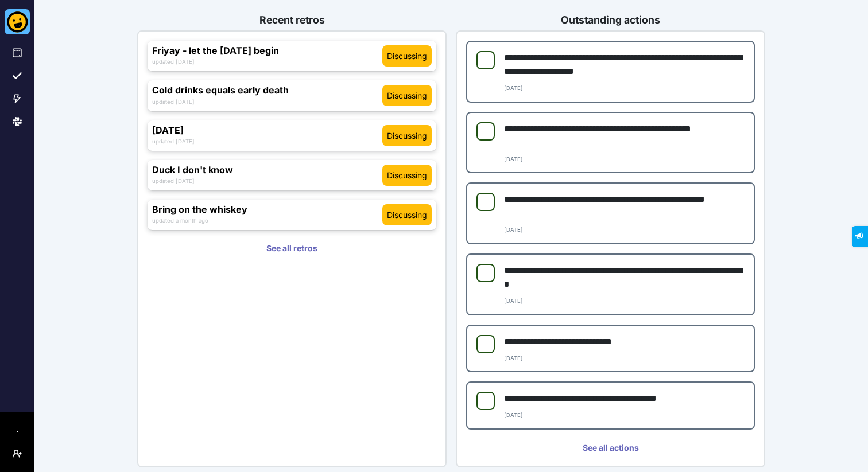  I want to click on img: Workspace, so click(17, 431).